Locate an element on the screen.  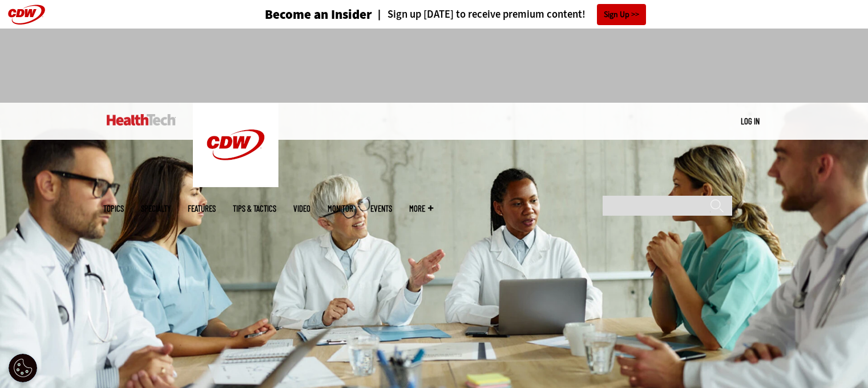
a: MonITor is located at coordinates (340, 209).